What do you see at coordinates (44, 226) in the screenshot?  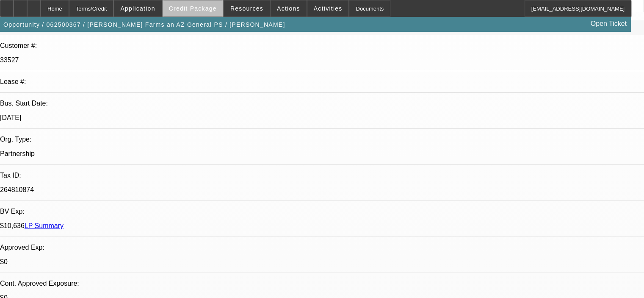 I see `a: LP Summary` at bounding box center [44, 226].